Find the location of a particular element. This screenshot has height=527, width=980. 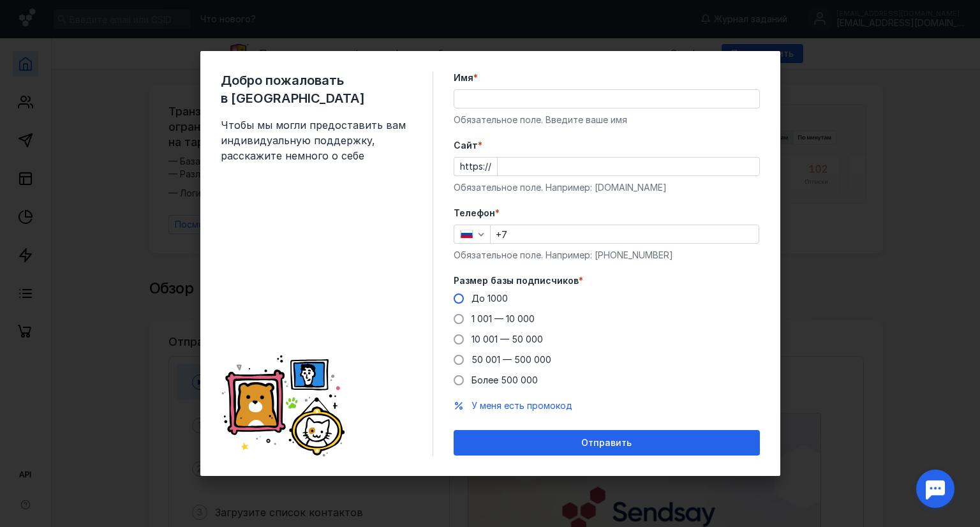

button: У меня есть промокод is located at coordinates (522, 406).